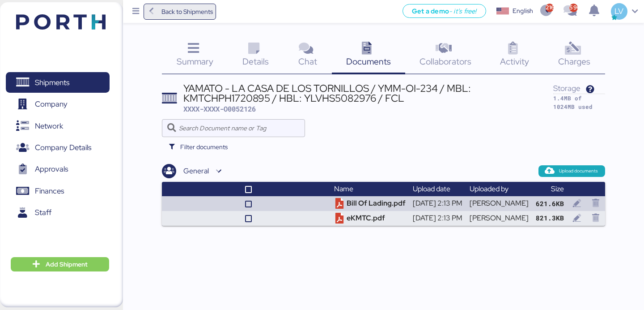 The image size is (644, 310). What do you see at coordinates (619, 11) in the screenshot?
I see `span: LV` at bounding box center [619, 11].